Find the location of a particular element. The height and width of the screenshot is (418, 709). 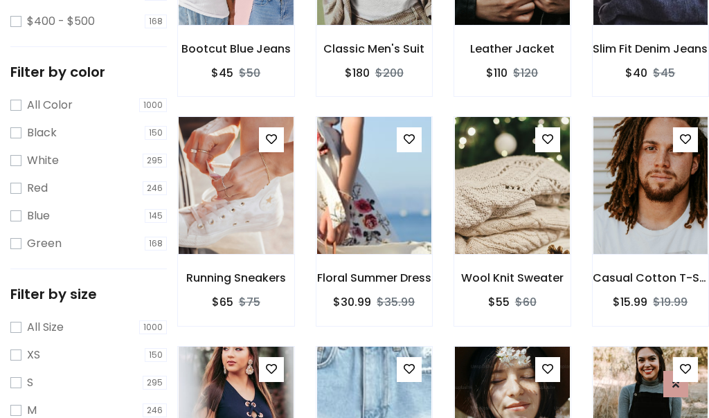

h6: $180 is located at coordinates (357, 73).